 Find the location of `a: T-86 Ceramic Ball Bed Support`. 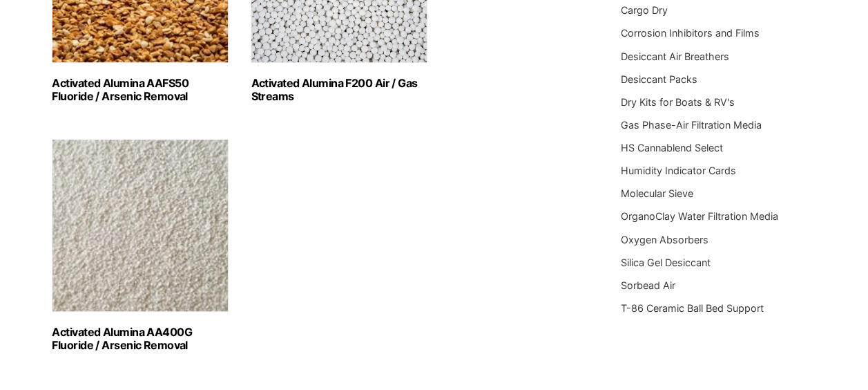

a: T-86 Ceramic Ball Bed Support is located at coordinates (692, 308).